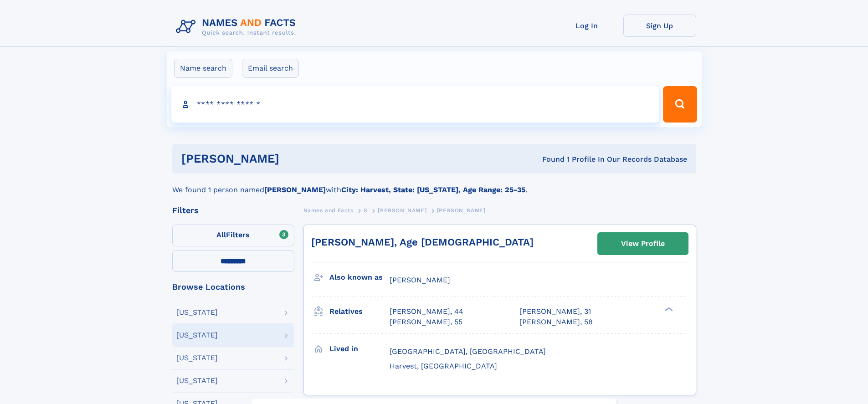 The image size is (868, 404). What do you see at coordinates (415, 104) in the screenshot?
I see `input: search input` at bounding box center [415, 104].